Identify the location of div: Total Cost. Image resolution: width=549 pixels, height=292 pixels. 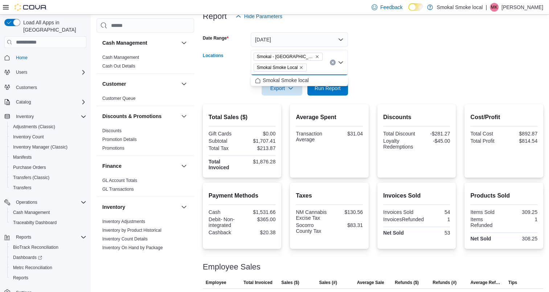
(486, 134).